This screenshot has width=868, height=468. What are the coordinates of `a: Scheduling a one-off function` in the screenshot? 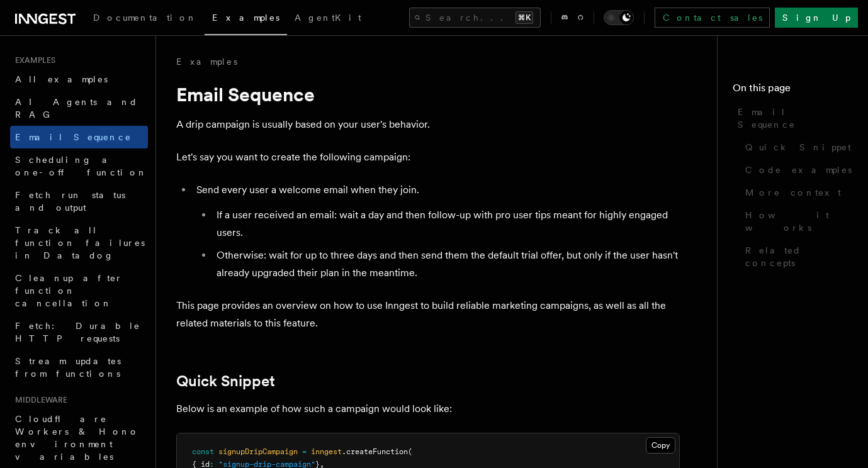 It's located at (79, 166).